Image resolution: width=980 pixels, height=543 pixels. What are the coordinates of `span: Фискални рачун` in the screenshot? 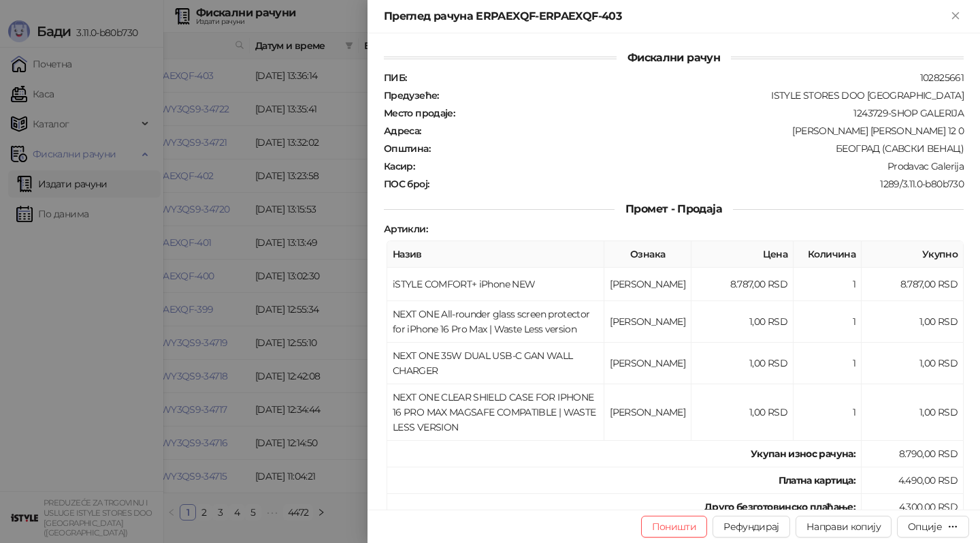 It's located at (674, 57).